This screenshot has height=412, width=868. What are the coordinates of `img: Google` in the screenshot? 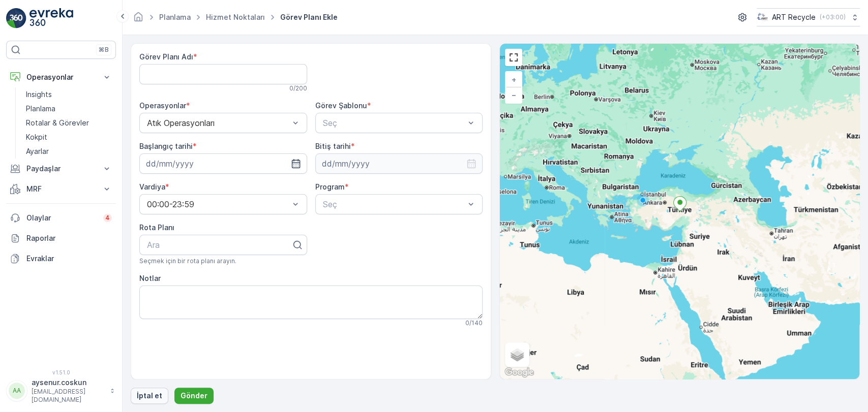 It's located at (519, 372).